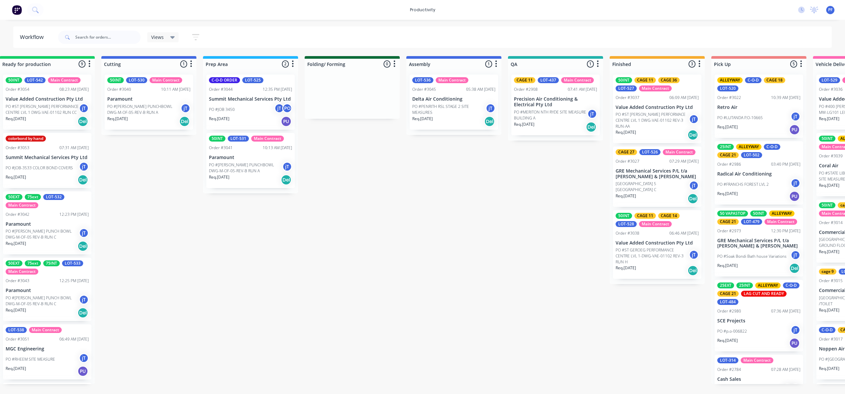  I want to click on p: Precision Air Conditioning & Electrical Pty Ltd, so click(556, 102).